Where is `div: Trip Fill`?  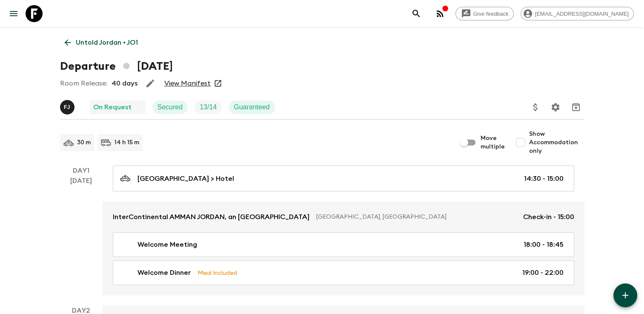 div: Trip Fill is located at coordinates (208, 107).